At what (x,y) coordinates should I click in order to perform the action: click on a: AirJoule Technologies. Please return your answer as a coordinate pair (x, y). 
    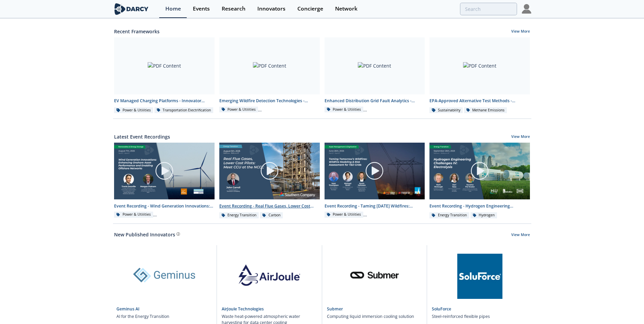
    Looking at the image, I should click on (243, 309).